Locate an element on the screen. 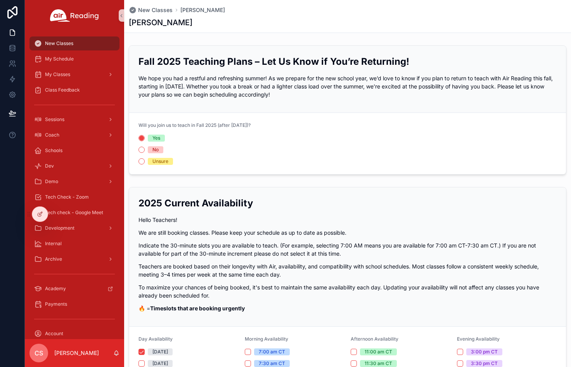  span: My Schedule is located at coordinates (59, 59).